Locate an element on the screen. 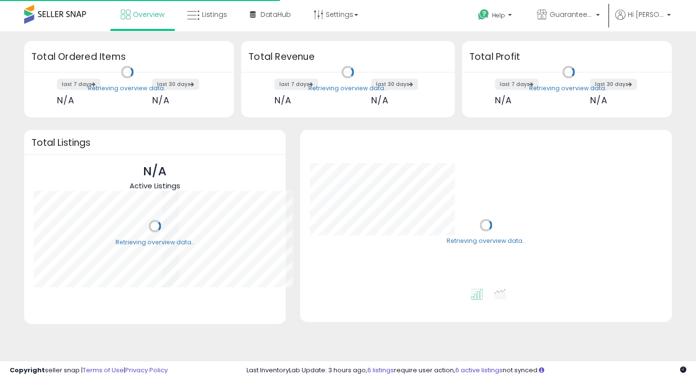 The width and height of the screenshot is (696, 380). span: Overview is located at coordinates (148, 14).